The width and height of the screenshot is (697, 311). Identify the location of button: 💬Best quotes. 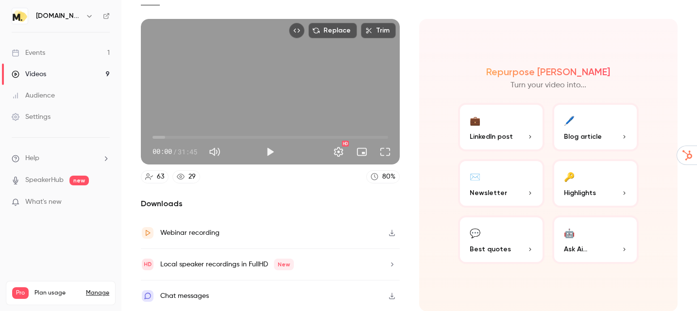
(501, 240).